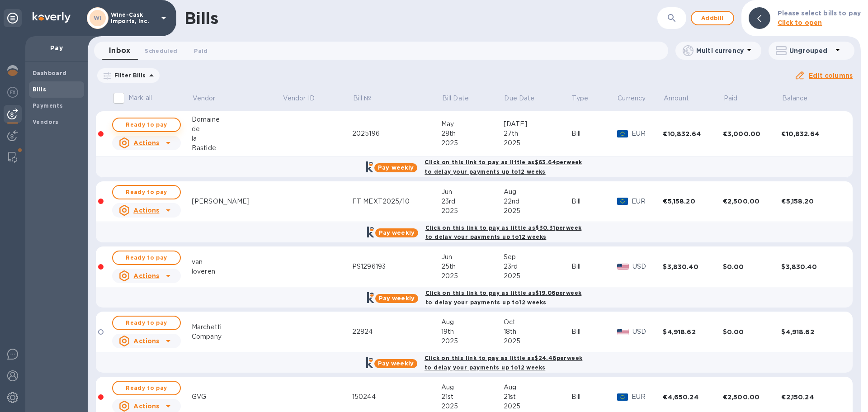 The image size is (868, 412). Describe the element at coordinates (800, 23) in the screenshot. I see `b: Click to open` at that location.